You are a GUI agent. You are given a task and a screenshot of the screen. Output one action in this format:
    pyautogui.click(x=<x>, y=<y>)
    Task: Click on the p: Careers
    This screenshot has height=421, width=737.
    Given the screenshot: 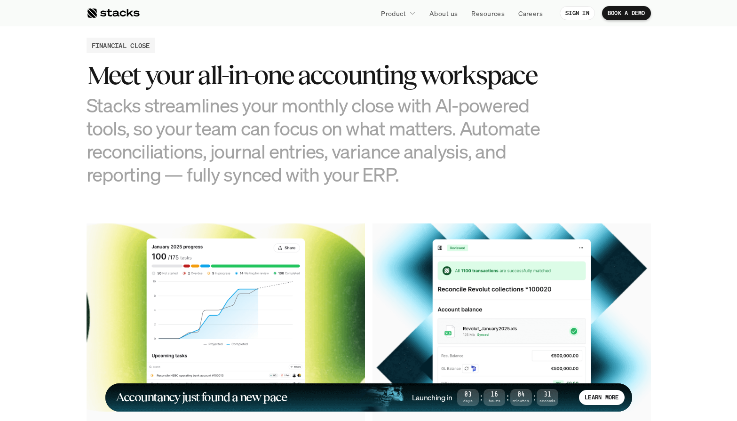 What is the action you would take?
    pyautogui.click(x=530, y=13)
    